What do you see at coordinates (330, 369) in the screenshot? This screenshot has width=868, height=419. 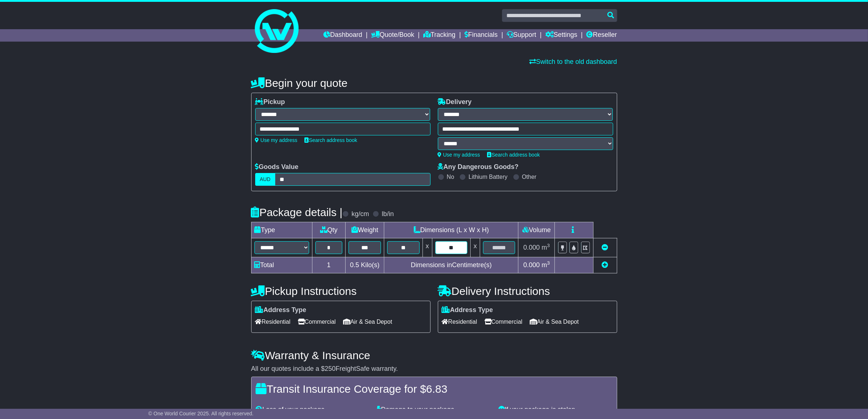 I see `span: 250` at bounding box center [330, 369].